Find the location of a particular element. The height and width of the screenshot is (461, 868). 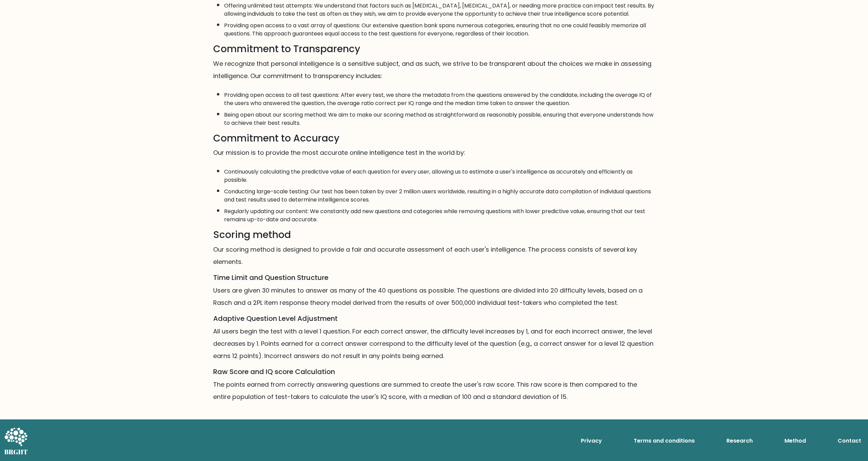

li: Being open about our scoring method: We aim to make our scoring method as straightforward as reas... is located at coordinates (440, 117).